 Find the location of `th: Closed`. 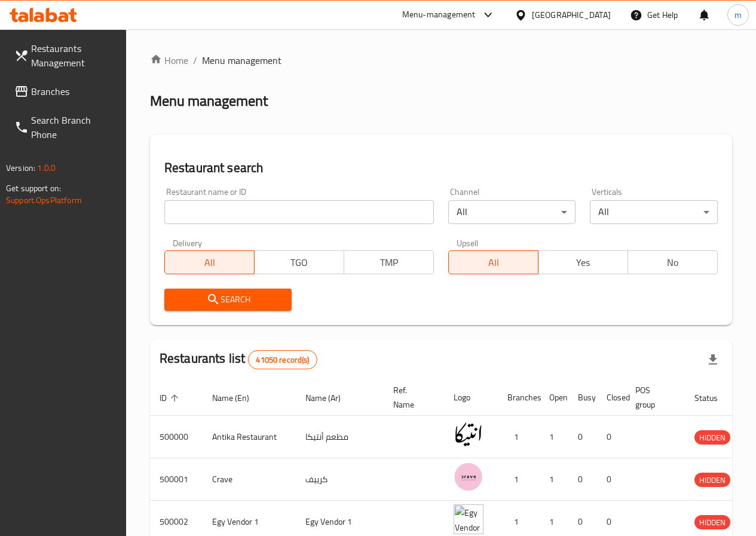

th: Closed is located at coordinates (611, 397).